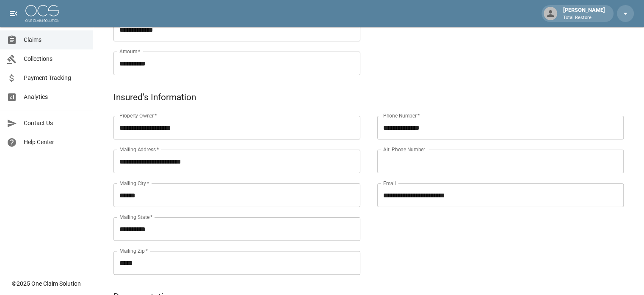 Image resolution: width=644 pixels, height=295 pixels. Describe the element at coordinates (138, 115) in the screenshot. I see `label: Property Owner` at that location.